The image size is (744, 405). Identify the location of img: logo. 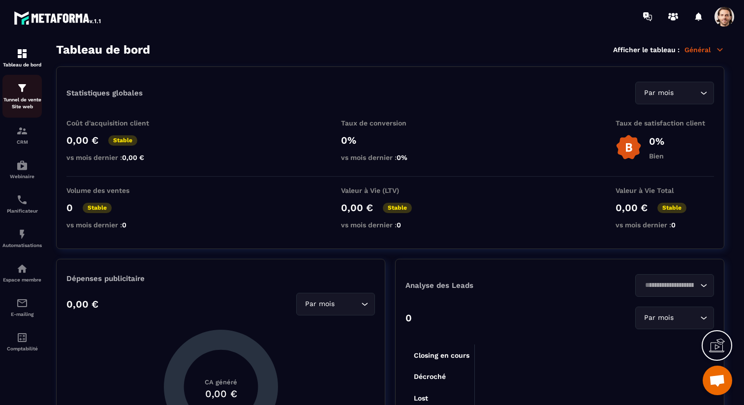
(58, 18).